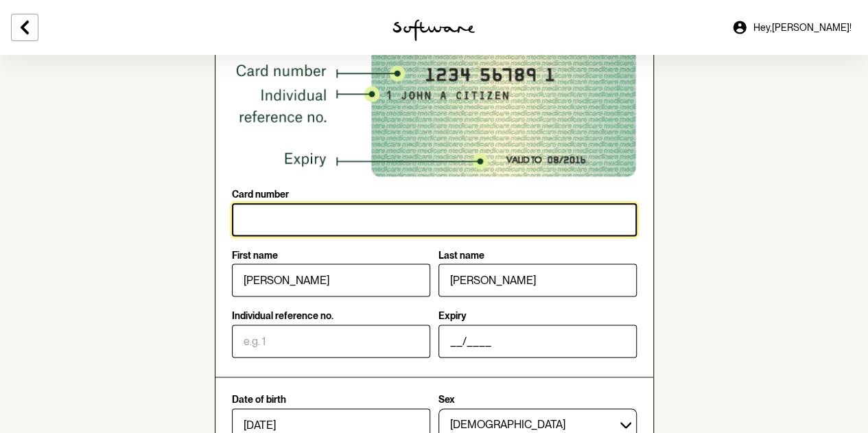  What do you see at coordinates (452, 315) in the screenshot?
I see `p: Expiry` at bounding box center [452, 315].